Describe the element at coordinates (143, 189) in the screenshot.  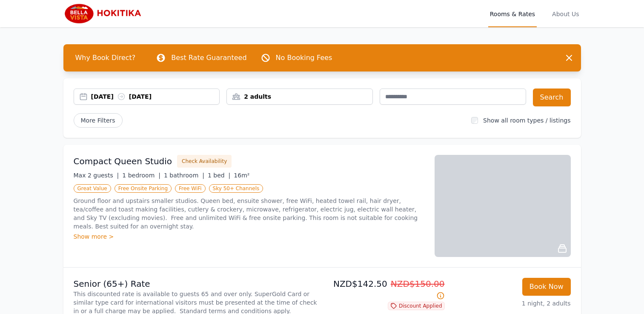
I see `span: Free Onsite Parking` at that location.